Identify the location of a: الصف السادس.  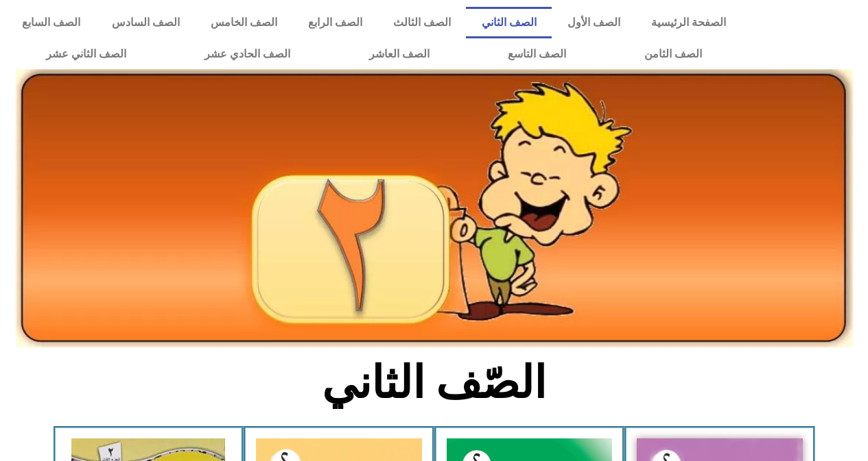
(146, 23).